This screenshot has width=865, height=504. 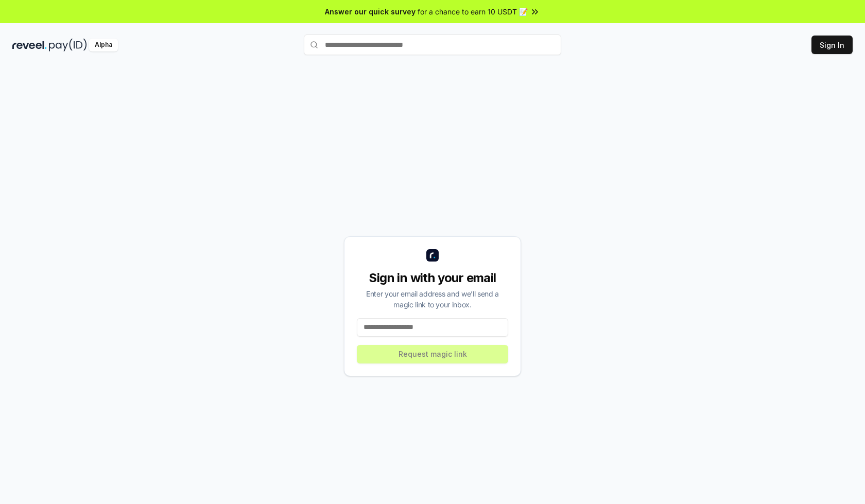 I want to click on div: Sign in with your email, so click(x=433, y=278).